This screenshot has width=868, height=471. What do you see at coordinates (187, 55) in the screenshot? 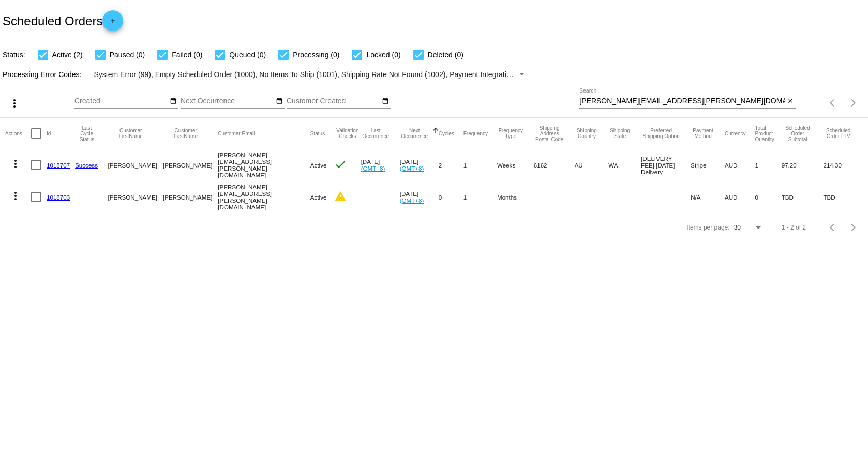
I see `span: Failed (0)` at bounding box center [187, 55].